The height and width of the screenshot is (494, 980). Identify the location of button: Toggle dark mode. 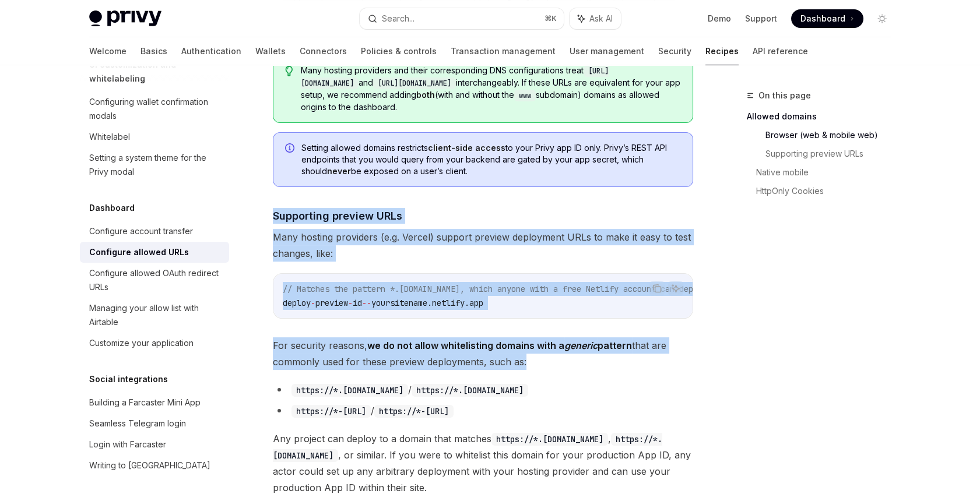
(882, 18).